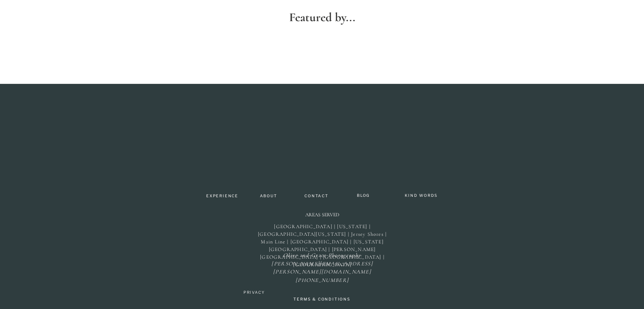 The image size is (644, 309). What do you see at coordinates (322, 17) in the screenshot?
I see `p: Featured by...` at bounding box center [322, 17].